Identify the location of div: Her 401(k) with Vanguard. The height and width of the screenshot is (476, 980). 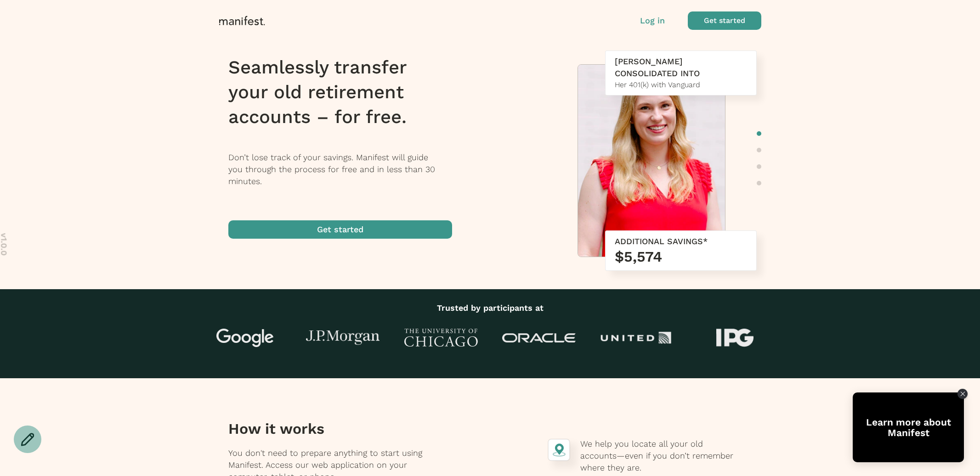
(680, 85).